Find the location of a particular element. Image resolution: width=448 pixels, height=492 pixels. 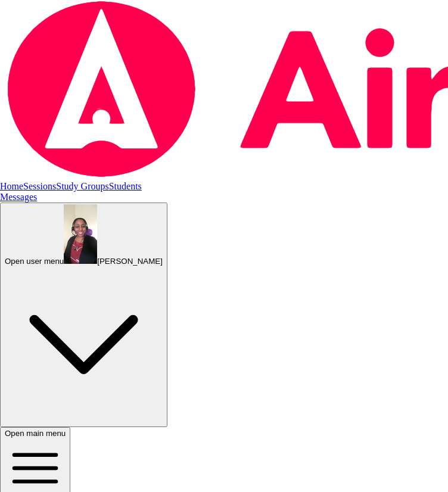

a: Study Groups is located at coordinates (82, 186).